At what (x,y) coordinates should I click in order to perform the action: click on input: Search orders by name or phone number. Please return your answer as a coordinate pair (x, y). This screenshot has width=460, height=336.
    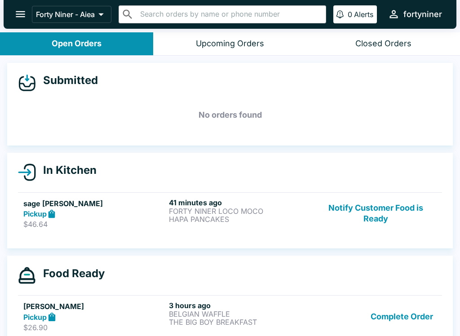
    Looking at the image, I should click on (230, 14).